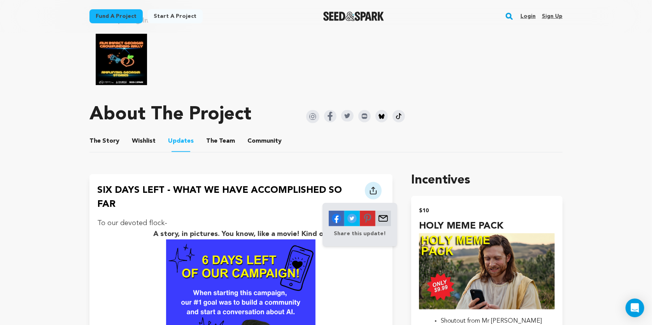 Image resolution: width=652 pixels, height=325 pixels. I want to click on img: Seed&Spark Instagram Icon, so click(313, 117).